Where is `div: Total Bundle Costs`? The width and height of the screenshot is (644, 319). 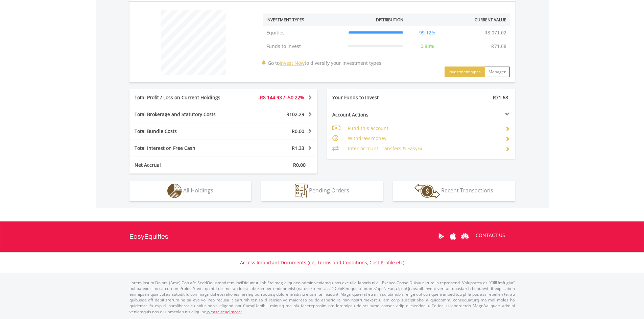
div: Total Bundle Costs is located at coordinates (184, 131).